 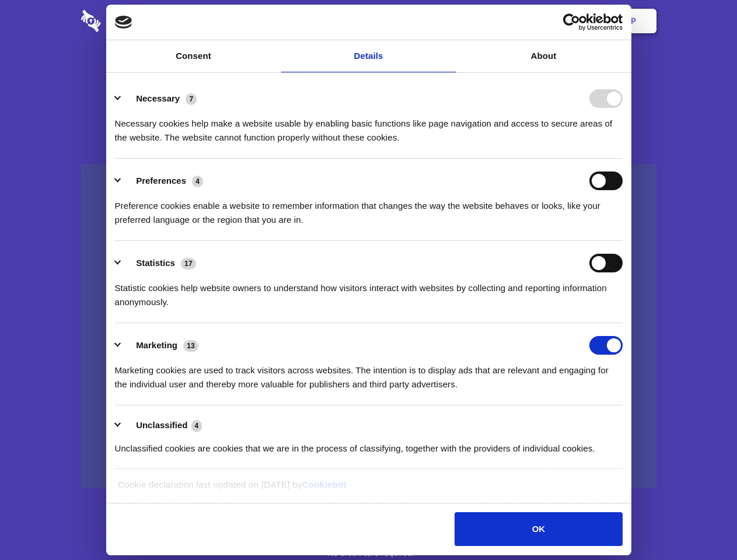 I want to click on label: Necessary, so click(x=158, y=98).